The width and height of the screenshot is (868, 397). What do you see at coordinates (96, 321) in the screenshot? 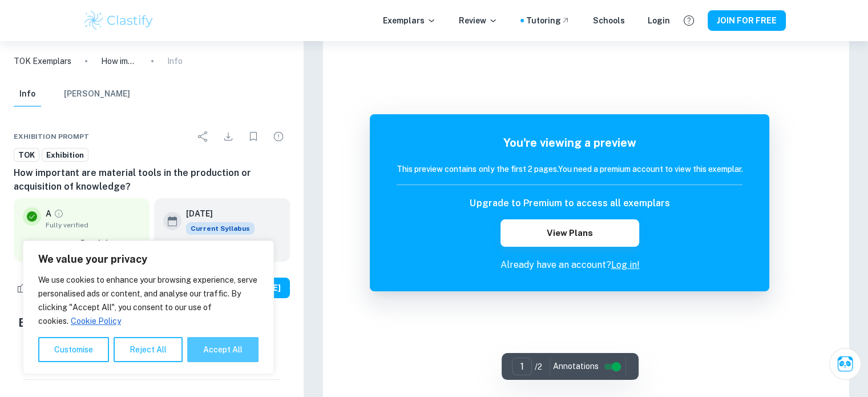
I see `a: Cookie Policy` at bounding box center [96, 321].